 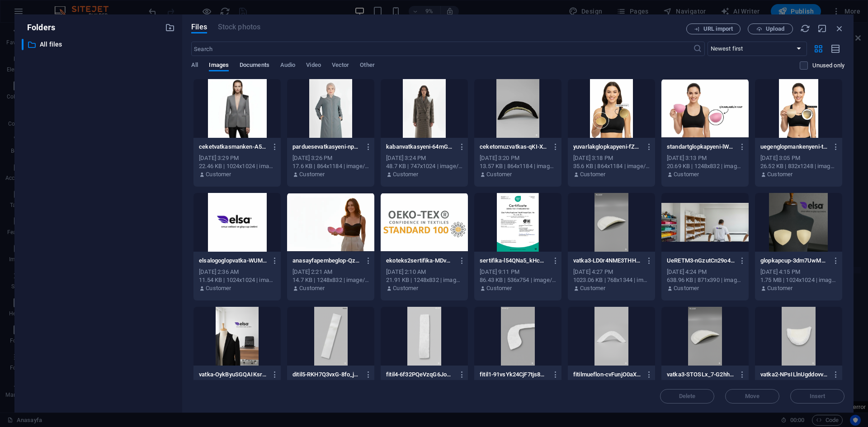 What do you see at coordinates (823, 29) in the screenshot?
I see `i: Minimize` at bounding box center [823, 29].